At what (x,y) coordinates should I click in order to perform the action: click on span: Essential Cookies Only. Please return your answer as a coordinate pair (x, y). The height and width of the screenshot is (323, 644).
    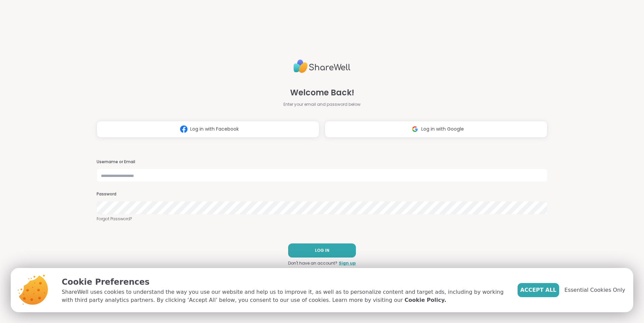
    Looking at the image, I should click on (595, 290).